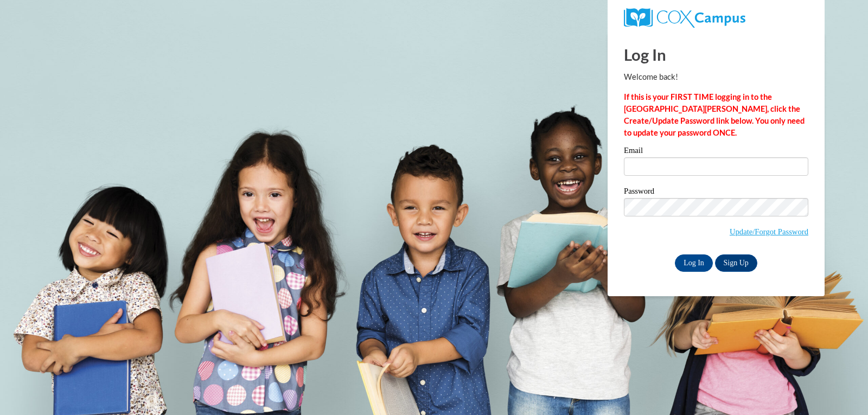 Image resolution: width=868 pixels, height=415 pixels. Describe the element at coordinates (715, 18) in the screenshot. I see `a: COX Campus` at that location.